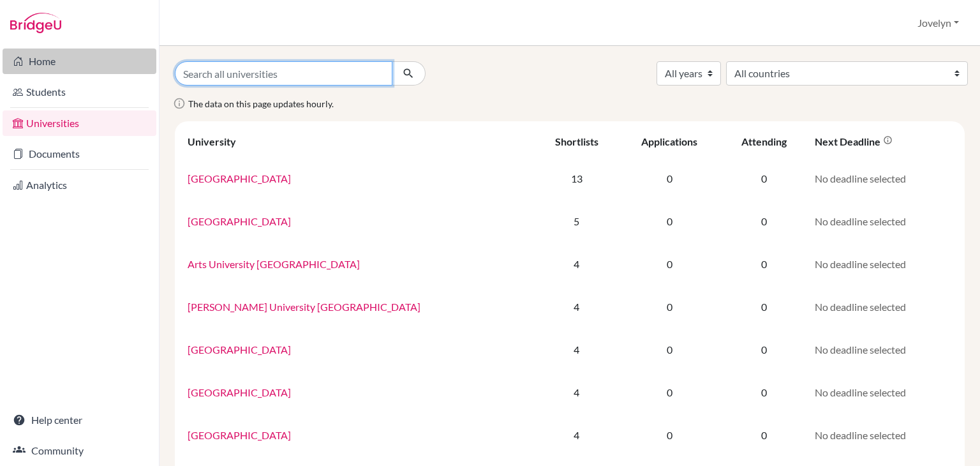  What do you see at coordinates (764, 141) in the screenshot?
I see `div: Attending` at bounding box center [764, 141].